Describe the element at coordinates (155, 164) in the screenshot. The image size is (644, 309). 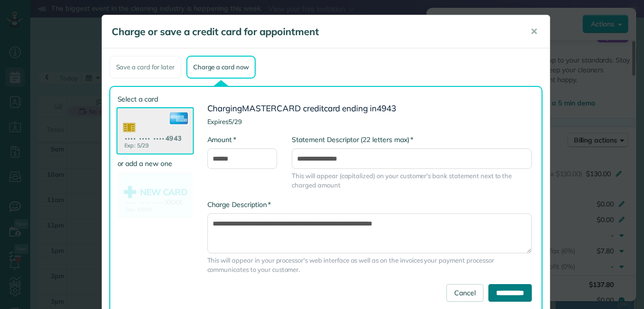
I see `label: or add a new one` at that location.